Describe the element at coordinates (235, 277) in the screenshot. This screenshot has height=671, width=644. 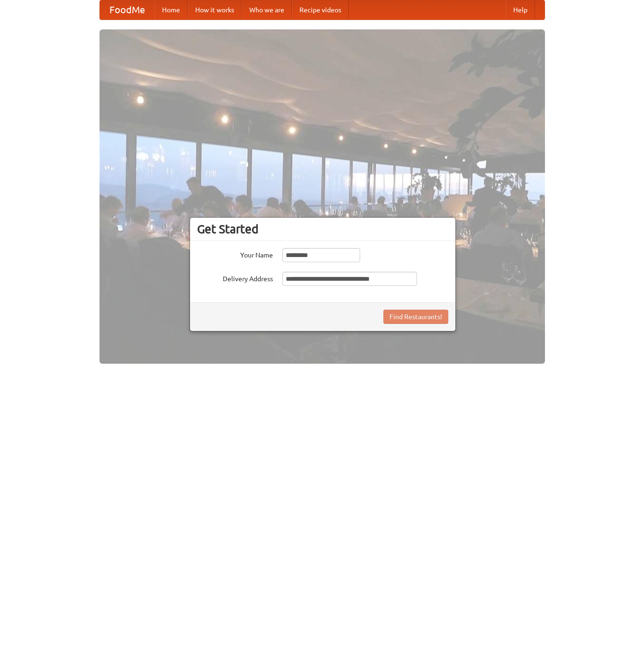
I see `label: Delivery Address` at that location.